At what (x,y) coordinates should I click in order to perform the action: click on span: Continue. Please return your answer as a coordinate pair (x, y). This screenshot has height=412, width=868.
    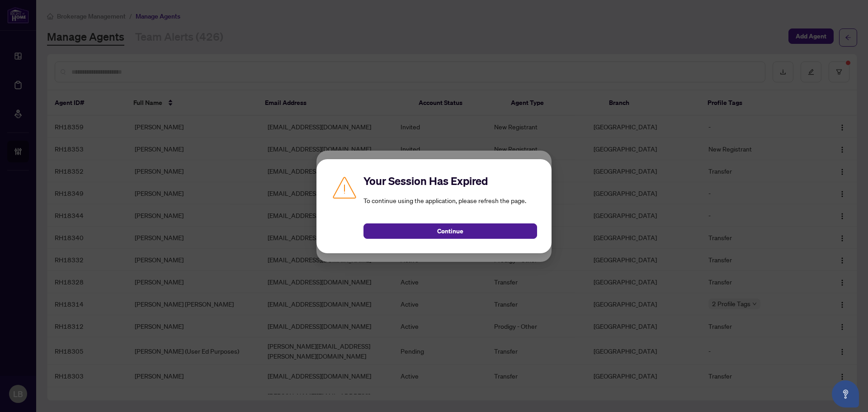
    Looking at the image, I should click on (450, 231).